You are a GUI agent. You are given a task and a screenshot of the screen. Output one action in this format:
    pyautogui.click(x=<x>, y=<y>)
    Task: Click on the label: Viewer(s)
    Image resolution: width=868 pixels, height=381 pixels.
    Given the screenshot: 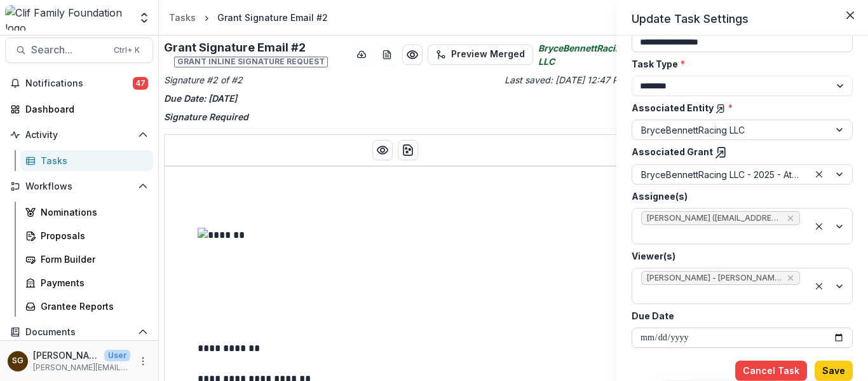 What is the action you would take?
    pyautogui.click(x=738, y=256)
    